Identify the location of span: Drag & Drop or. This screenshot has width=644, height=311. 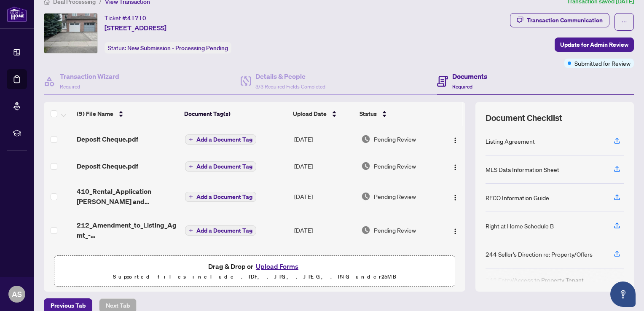
(255, 267).